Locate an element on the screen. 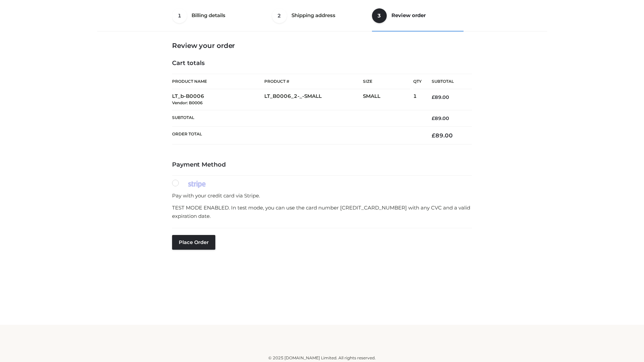 The height and width of the screenshot is (362, 644). small: Vendor: B0006 is located at coordinates (187, 103).